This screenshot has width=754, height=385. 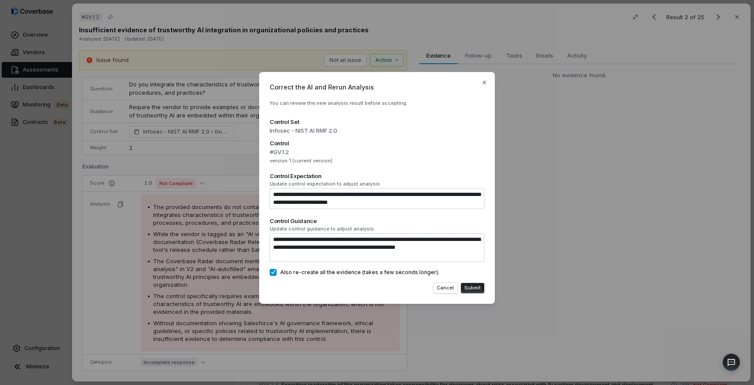 What do you see at coordinates (339, 103) in the screenshot?
I see `span: You can review the new analysis result before accepting.` at bounding box center [339, 103].